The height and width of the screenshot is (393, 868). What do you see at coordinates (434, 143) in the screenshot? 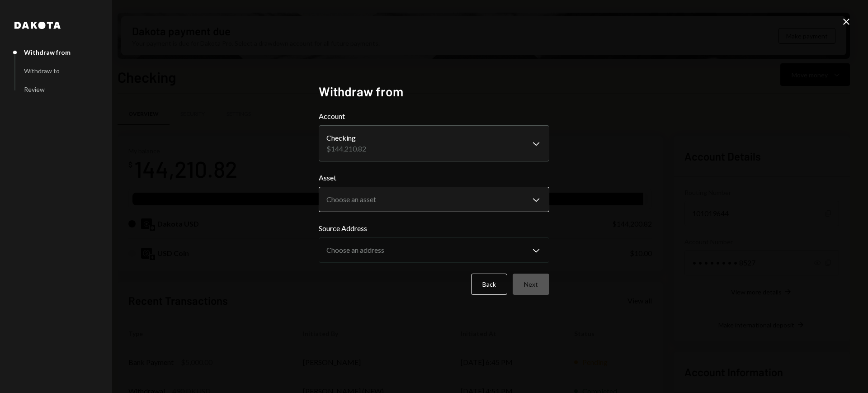
I see `button: Account` at bounding box center [434, 143].